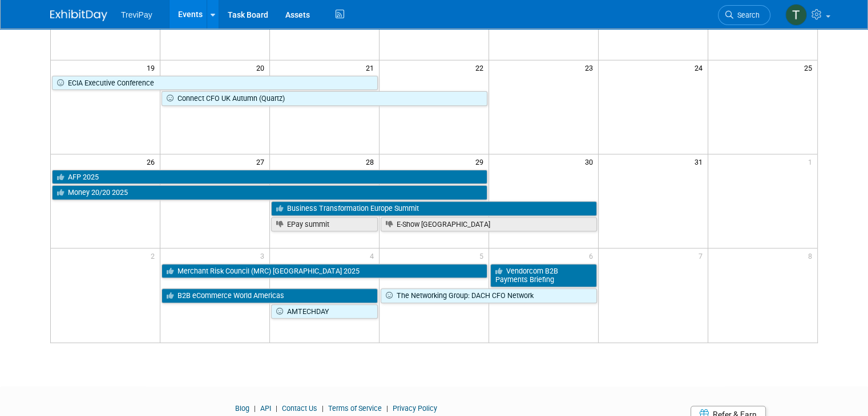 The image size is (868, 416). I want to click on a: The Networking Group: DACH CFO Network, so click(488, 296).